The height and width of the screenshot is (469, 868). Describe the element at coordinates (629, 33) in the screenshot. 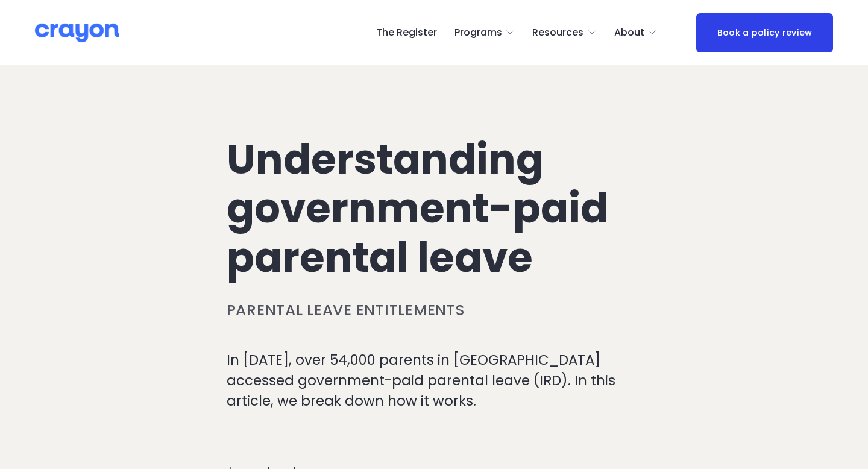

I see `span: About` at that location.